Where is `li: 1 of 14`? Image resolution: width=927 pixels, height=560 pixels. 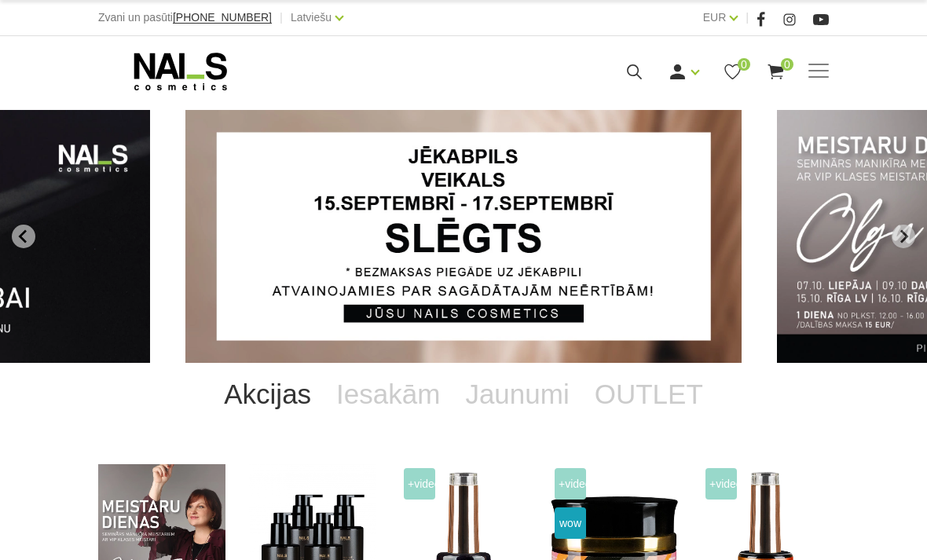 li: 1 of 14 is located at coordinates (464, 237).